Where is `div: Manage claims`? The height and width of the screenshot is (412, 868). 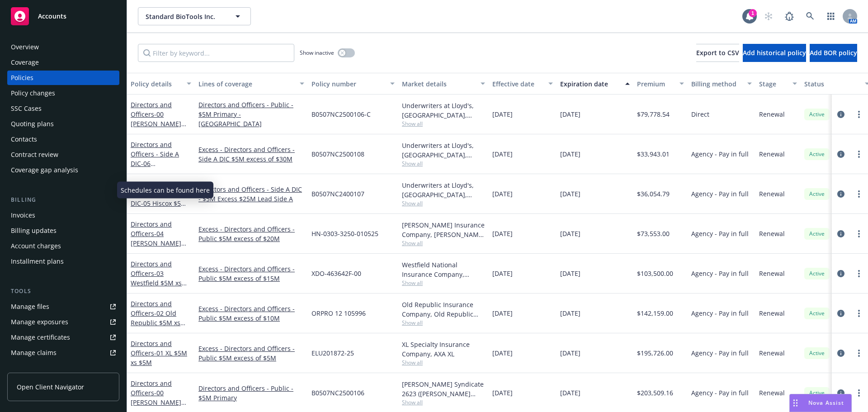
div: Manage claims is located at coordinates (34, 353).